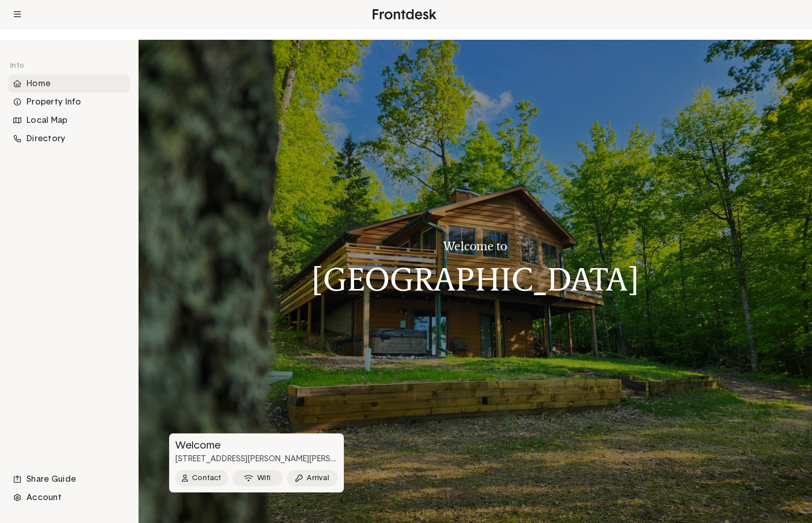 This screenshot has width=812, height=523. I want to click on div: Account, so click(69, 498).